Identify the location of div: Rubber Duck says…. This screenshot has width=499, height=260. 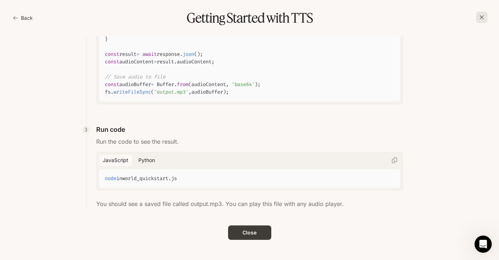
(72, 62).